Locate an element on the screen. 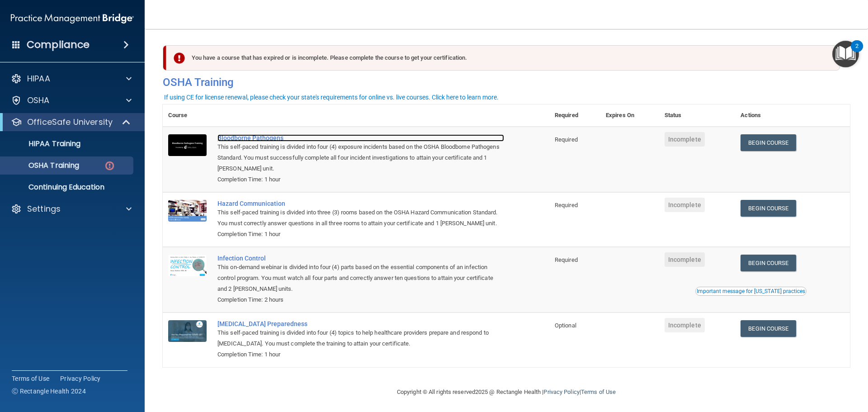 The height and width of the screenshot is (412, 868). a: Infection Control is located at coordinates (361, 258).